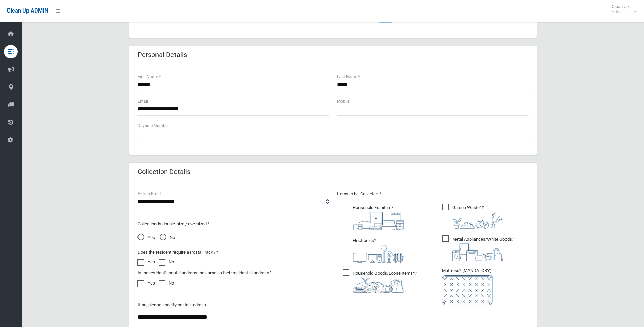 The image size is (644, 327). I want to click on label: Is the resident's postal address the same as their residential address?, so click(205, 273).